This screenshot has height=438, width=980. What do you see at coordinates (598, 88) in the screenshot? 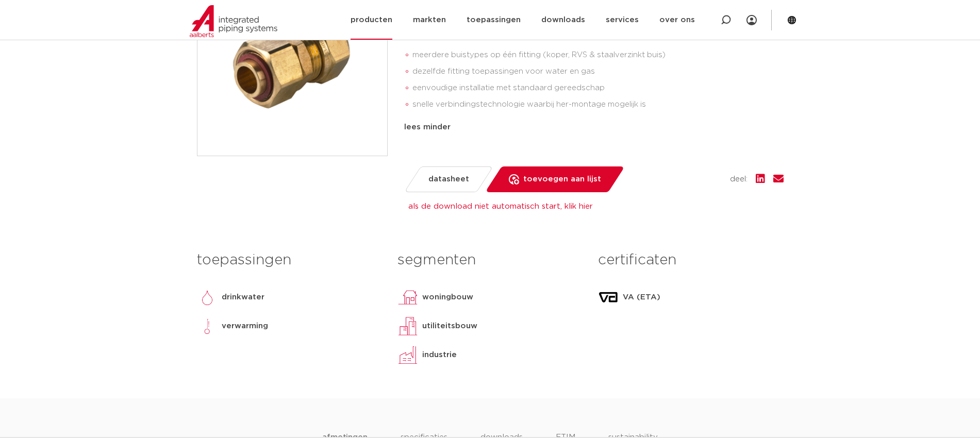
I see `li: eenvoudige installatie met standaard gereedschap` at bounding box center [598, 88].